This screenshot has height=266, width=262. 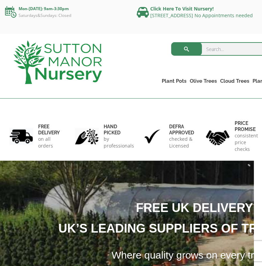 What do you see at coordinates (234, 81) in the screenshot?
I see `a: Cloud Trees` at bounding box center [234, 81].